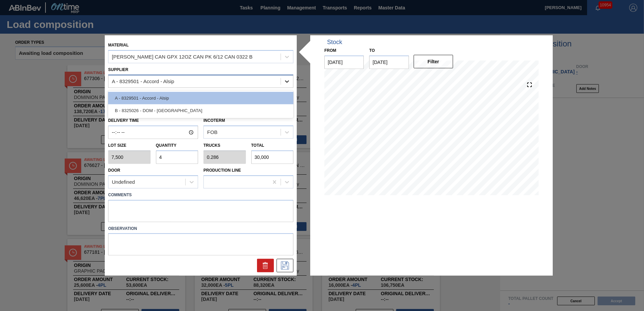  What do you see at coordinates (257, 145) in the screenshot?
I see `label: Total` at bounding box center [257, 145].